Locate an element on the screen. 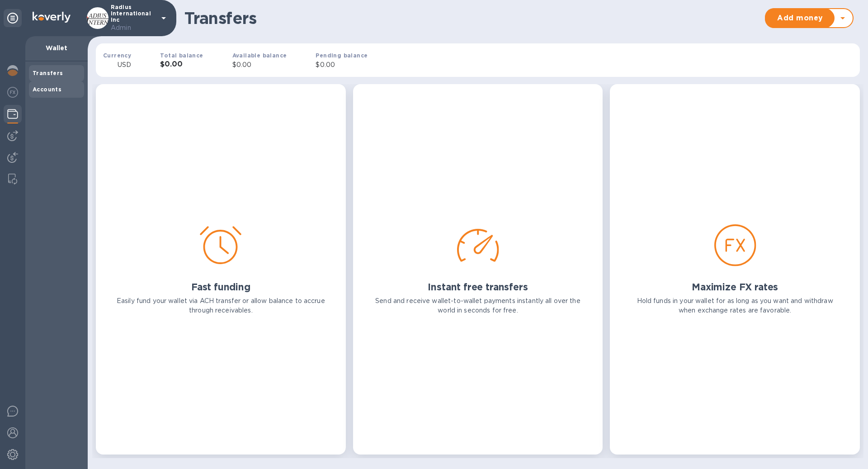  p: Radius International Inc is located at coordinates (133, 18).